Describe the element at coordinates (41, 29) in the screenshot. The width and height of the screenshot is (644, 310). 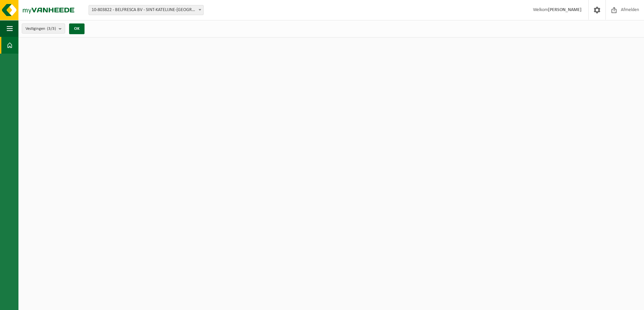
I see `span: Vestigingen` at that location.